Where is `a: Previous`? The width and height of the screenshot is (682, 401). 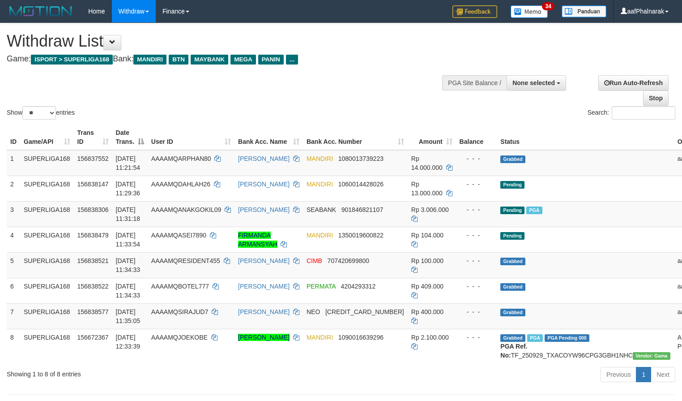
a: Previous is located at coordinates (619, 374).